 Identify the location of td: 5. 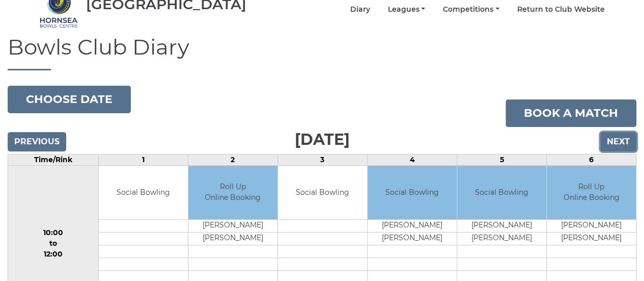
(502, 160).